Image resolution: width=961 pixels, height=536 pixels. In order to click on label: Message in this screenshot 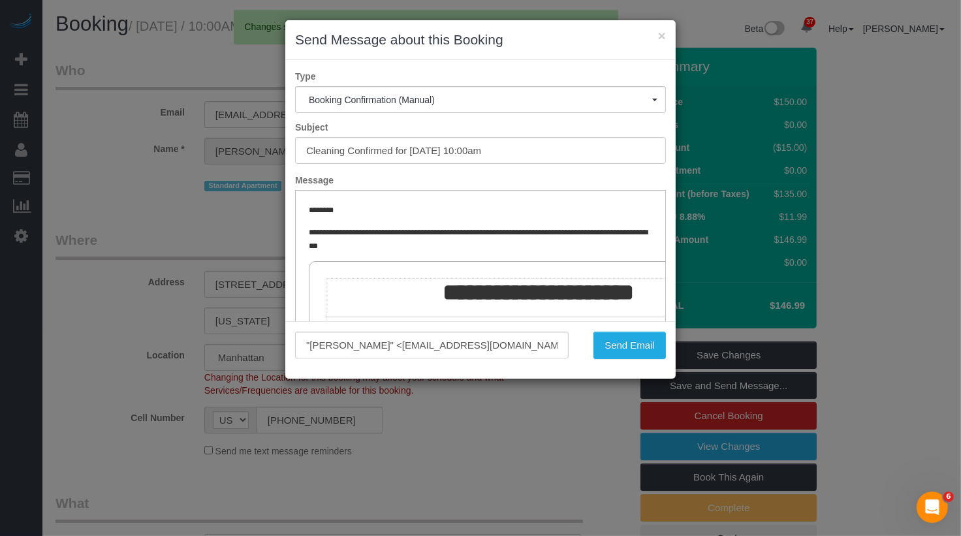, I will do `click(480, 180)`.